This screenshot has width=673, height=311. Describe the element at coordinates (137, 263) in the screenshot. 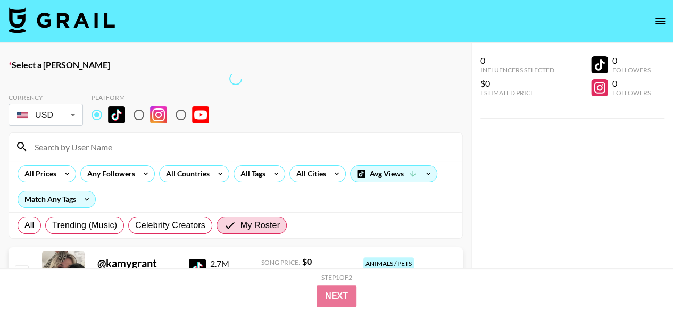

I see `div: @ kamygrant` at that location.